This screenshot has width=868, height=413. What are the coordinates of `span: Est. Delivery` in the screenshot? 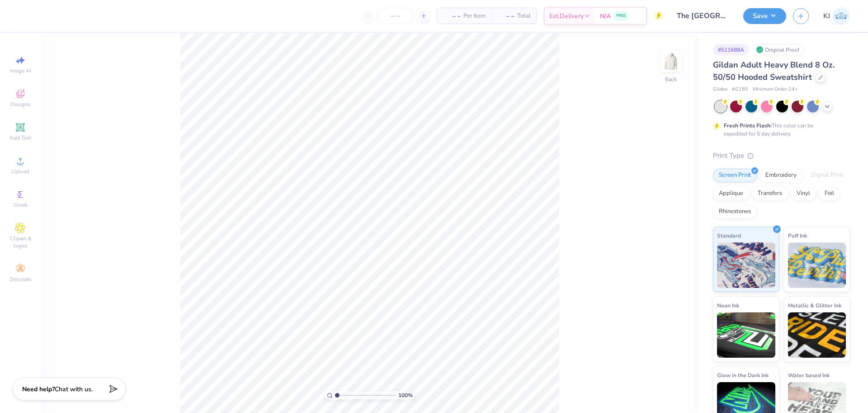 It's located at (566, 16).